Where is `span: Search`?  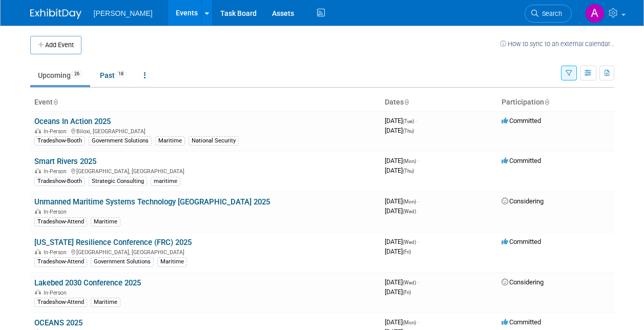
span: Search is located at coordinates (550, 14).